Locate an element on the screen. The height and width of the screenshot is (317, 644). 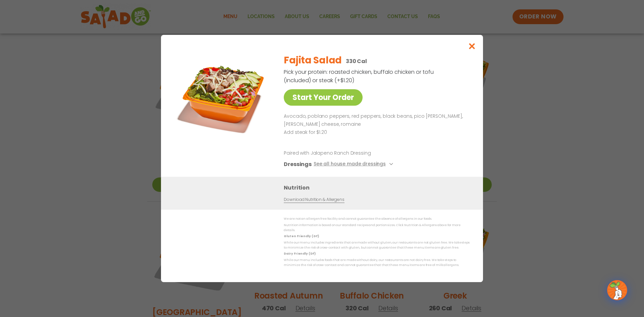
h3: Dressings is located at coordinates (298, 164).